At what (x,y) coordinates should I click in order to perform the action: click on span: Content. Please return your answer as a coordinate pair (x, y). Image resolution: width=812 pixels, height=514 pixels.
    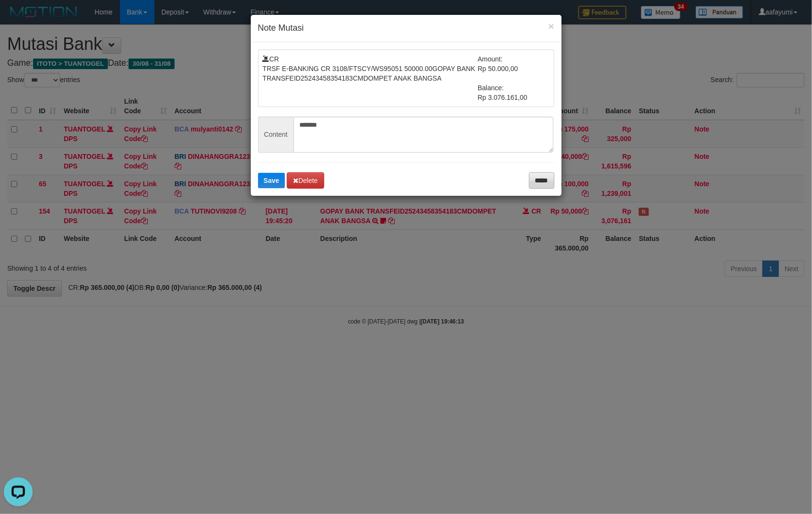
    Looking at the image, I should click on (276, 134).